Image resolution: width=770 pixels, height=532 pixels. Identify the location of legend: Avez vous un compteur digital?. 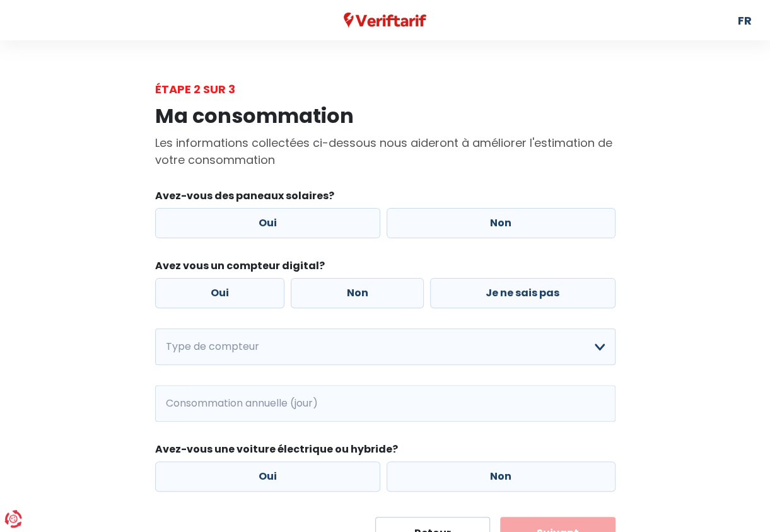
(385, 268).